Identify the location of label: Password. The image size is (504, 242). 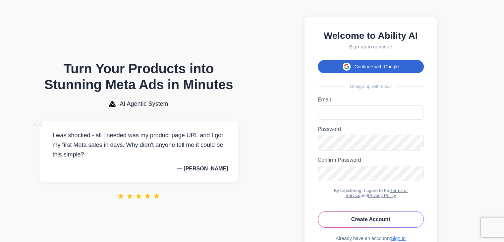
(371, 129).